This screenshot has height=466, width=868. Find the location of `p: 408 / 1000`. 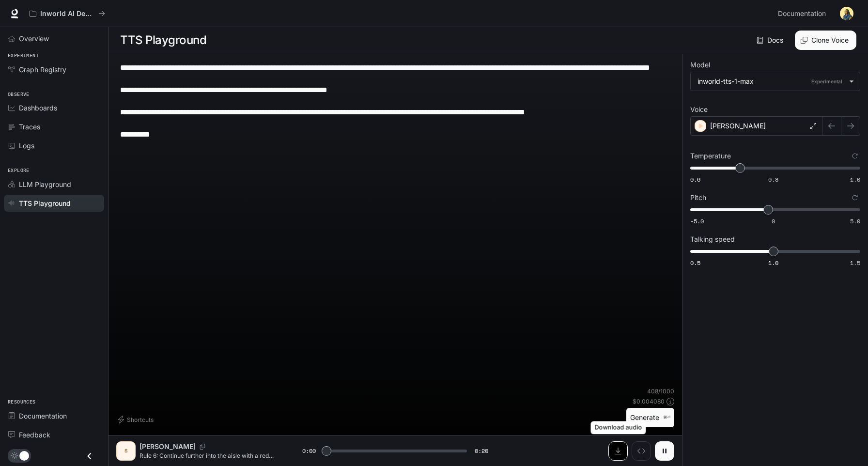

p: 408 / 1000 is located at coordinates (661, 391).